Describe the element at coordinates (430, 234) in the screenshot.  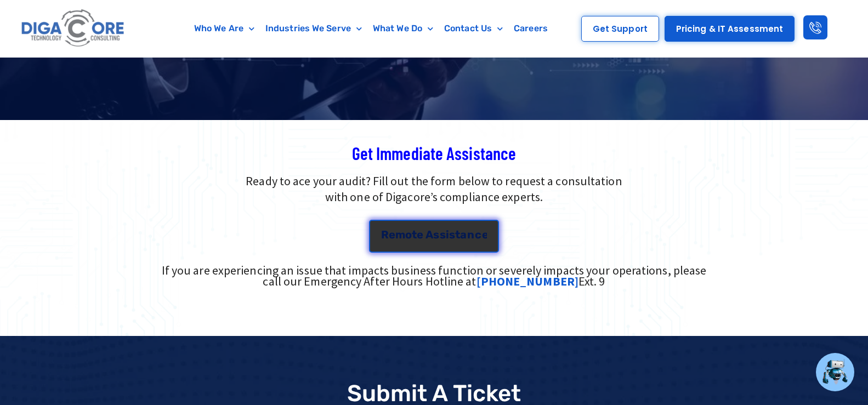
I see `span: A` at that location.